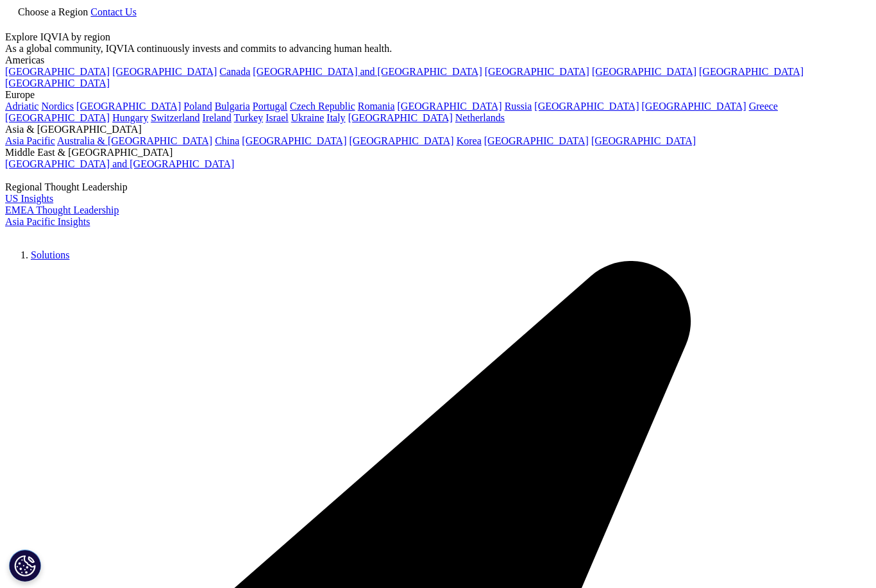  Describe the element at coordinates (438, 60) in the screenshot. I see `div: Americas` at that location.